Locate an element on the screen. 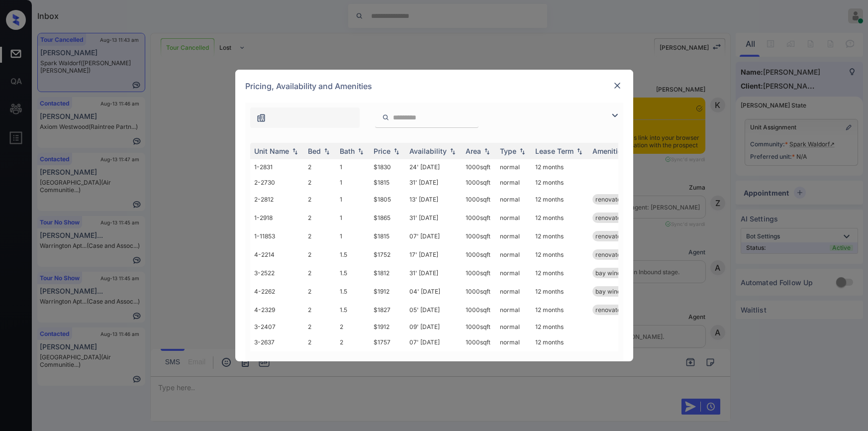 This screenshot has height=431, width=868. div: Price is located at coordinates (382, 151).